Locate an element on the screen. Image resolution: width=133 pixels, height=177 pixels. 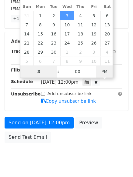
span: September 25, 2025 is located at coordinates (80, 43).